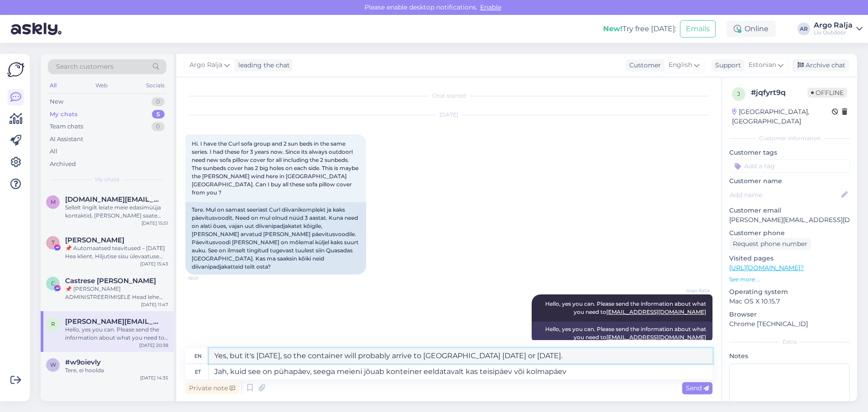  I want to click on div: Team chats, so click(66, 127).